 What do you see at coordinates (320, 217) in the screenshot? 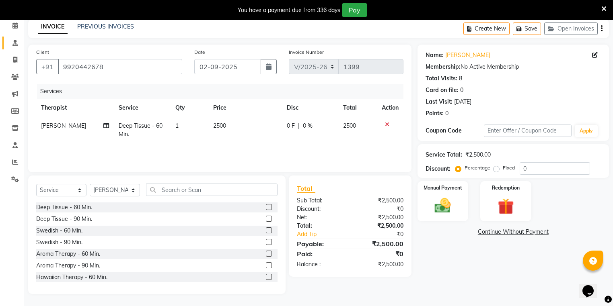
I see `div: Net:` at bounding box center [320, 217].